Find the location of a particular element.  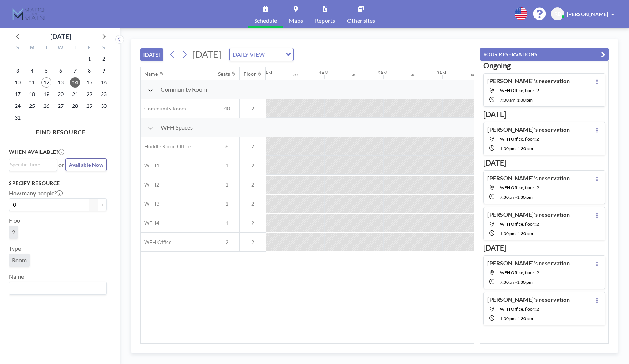

span: Maps is located at coordinates (296, 21).